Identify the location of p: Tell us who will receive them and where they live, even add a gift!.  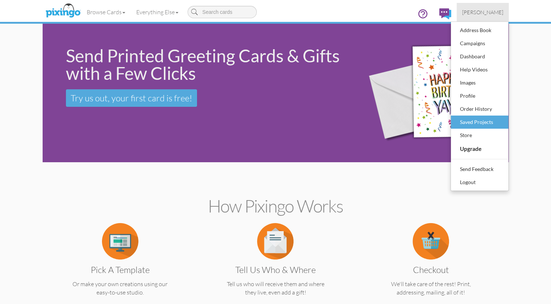
(275, 288).